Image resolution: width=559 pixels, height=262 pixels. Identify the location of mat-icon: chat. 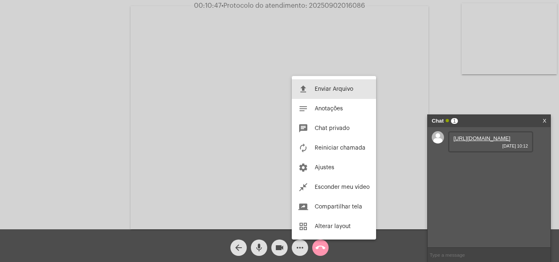
(303, 129).